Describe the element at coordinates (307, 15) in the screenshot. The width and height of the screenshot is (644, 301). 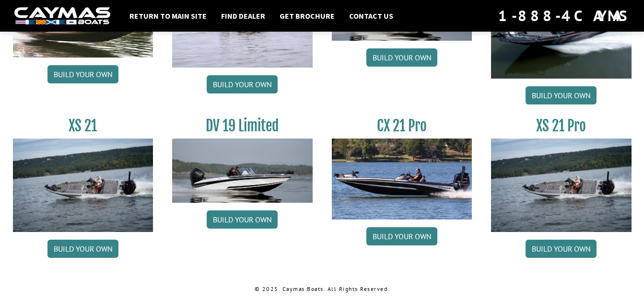
I see `a: Get Brochure` at that location.